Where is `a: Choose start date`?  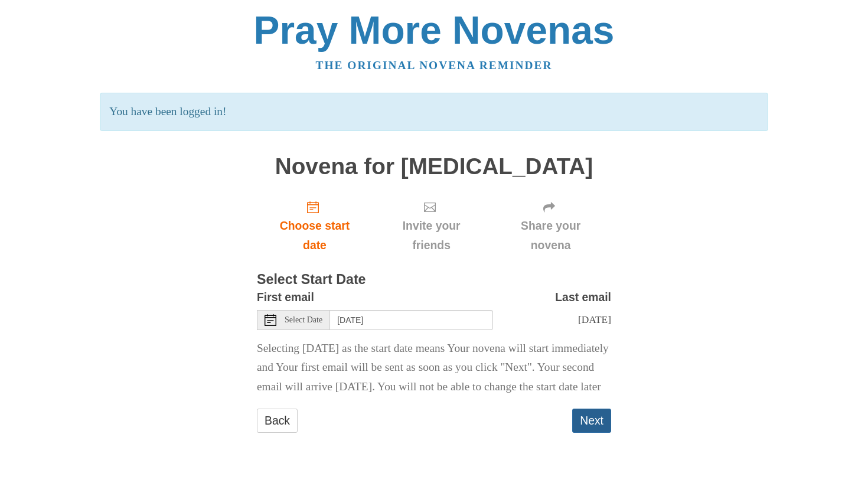
a: Choose start date is located at coordinates (315, 226).